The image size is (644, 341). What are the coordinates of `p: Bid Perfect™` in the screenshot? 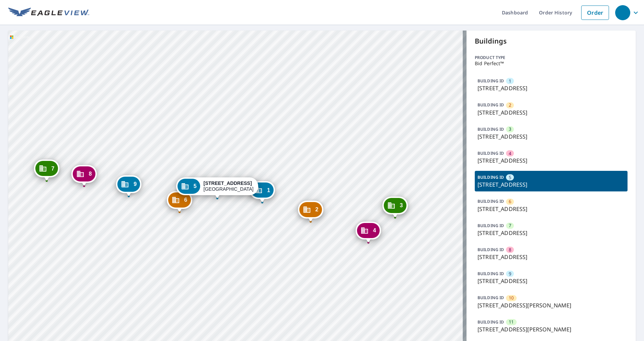 It's located at (551, 63).